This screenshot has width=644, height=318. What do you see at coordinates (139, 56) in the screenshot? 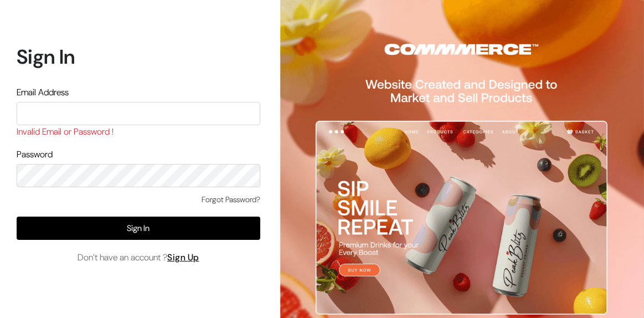
I see `h1: Sign In` at bounding box center [139, 56].